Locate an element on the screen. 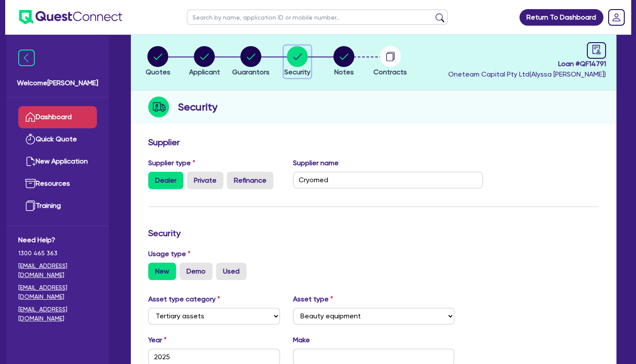 The image size is (636, 364). label: Asset type category is located at coordinates (184, 299).